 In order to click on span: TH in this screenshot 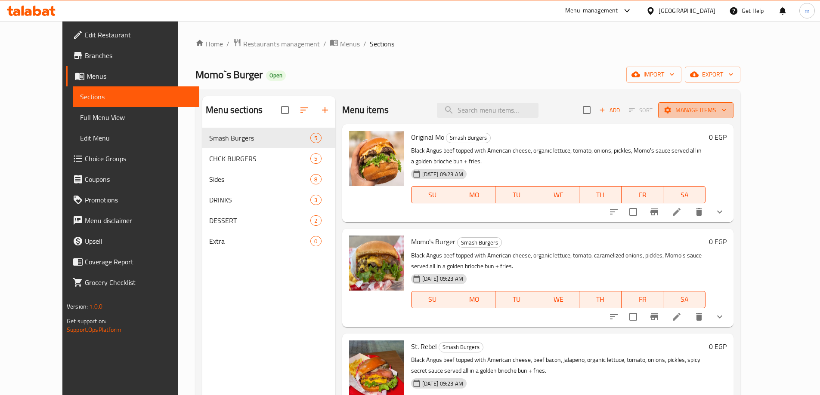, I will do `click(600, 195)`.